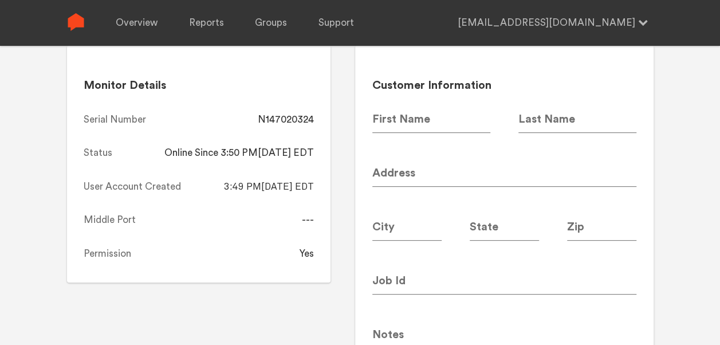  Describe the element at coordinates (286, 120) in the screenshot. I see `div: N147020324` at that location.